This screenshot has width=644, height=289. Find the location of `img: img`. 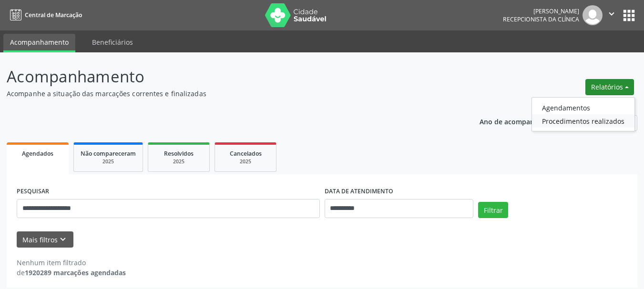

img: img is located at coordinates (592, 15).